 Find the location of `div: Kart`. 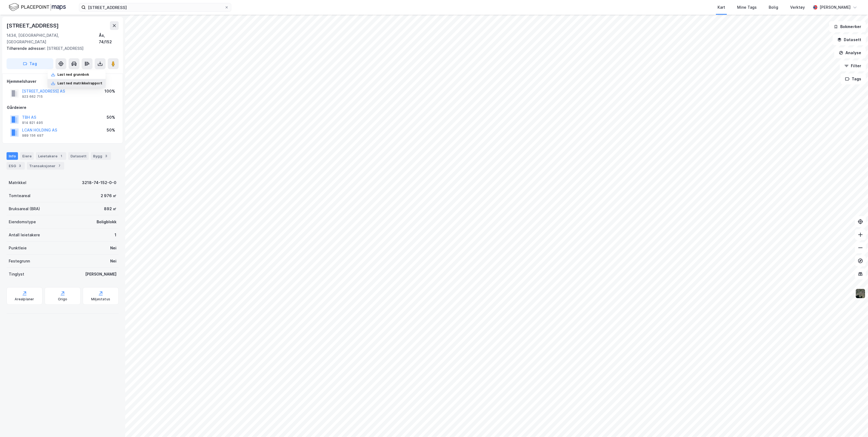

div: Kart is located at coordinates (721, 7).